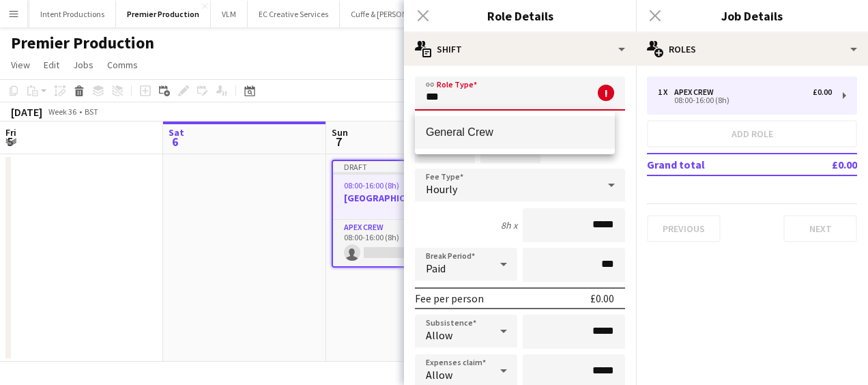  I want to click on span: 08:00-16:00 (8h), so click(371, 185).